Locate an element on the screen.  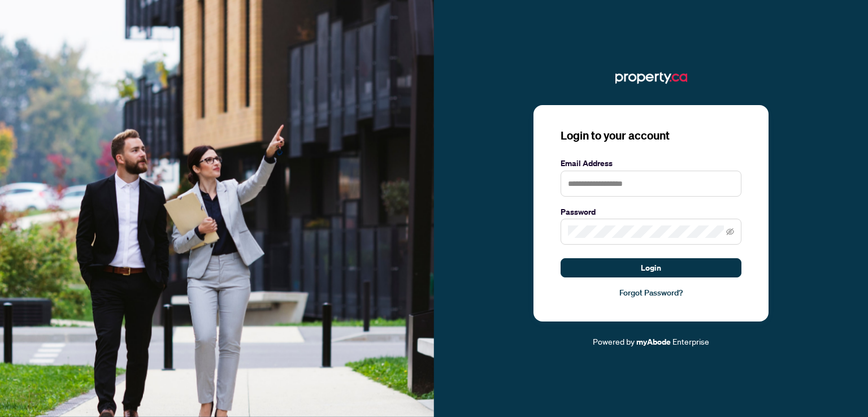
a: myAbode is located at coordinates (653, 342).